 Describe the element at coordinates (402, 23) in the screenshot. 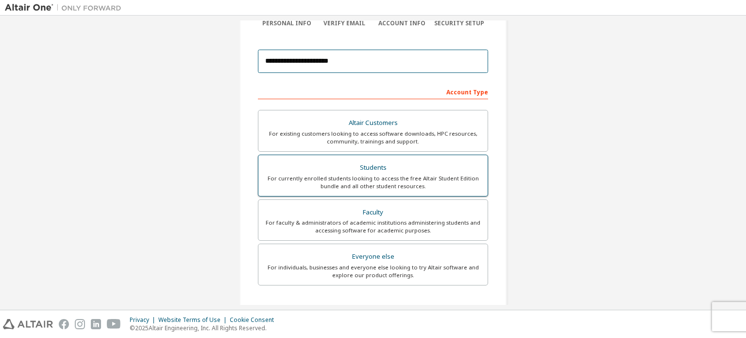

I see `div: Account Info` at that location.